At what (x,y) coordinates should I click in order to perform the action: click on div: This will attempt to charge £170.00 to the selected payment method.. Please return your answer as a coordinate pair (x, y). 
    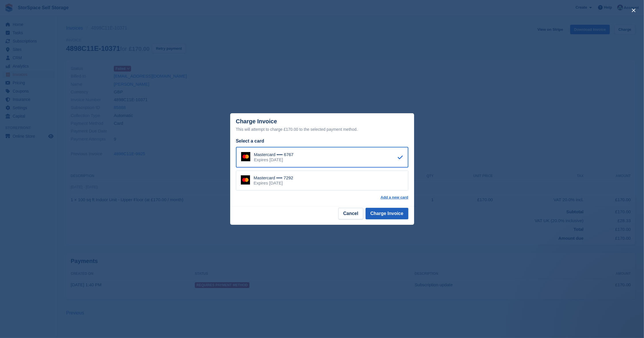
    Looking at the image, I should click on (322, 130).